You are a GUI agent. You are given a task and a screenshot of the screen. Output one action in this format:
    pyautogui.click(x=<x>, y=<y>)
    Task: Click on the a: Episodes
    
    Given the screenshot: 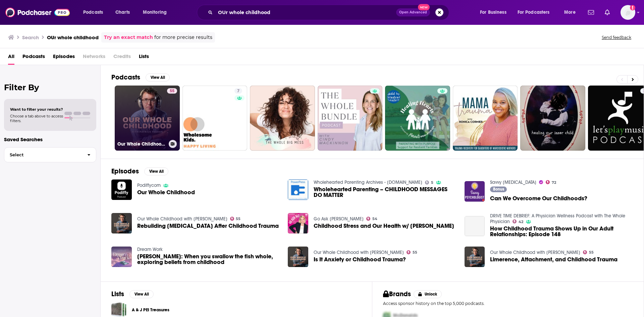 What is the action you would take?
    pyautogui.click(x=64, y=58)
    